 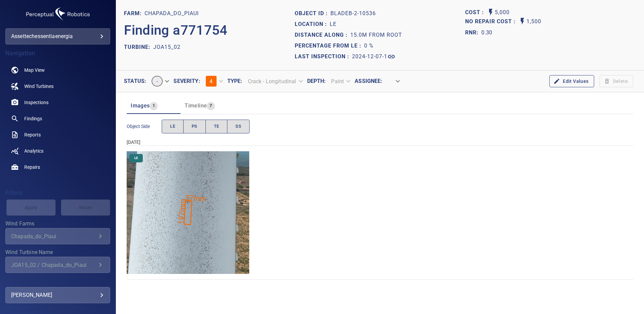 What do you see at coordinates (57, 167) in the screenshot?
I see `a: repairs noActive` at bounding box center [57, 167].